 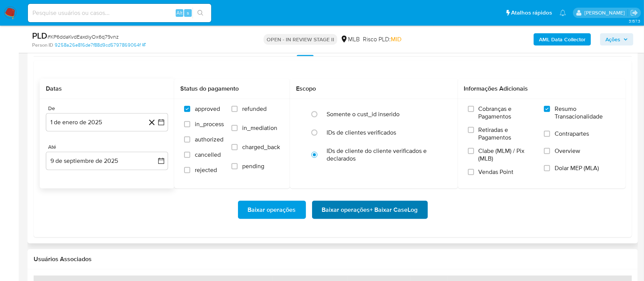 What do you see at coordinates (634, 13) in the screenshot?
I see `a: Sair` at bounding box center [634, 13].